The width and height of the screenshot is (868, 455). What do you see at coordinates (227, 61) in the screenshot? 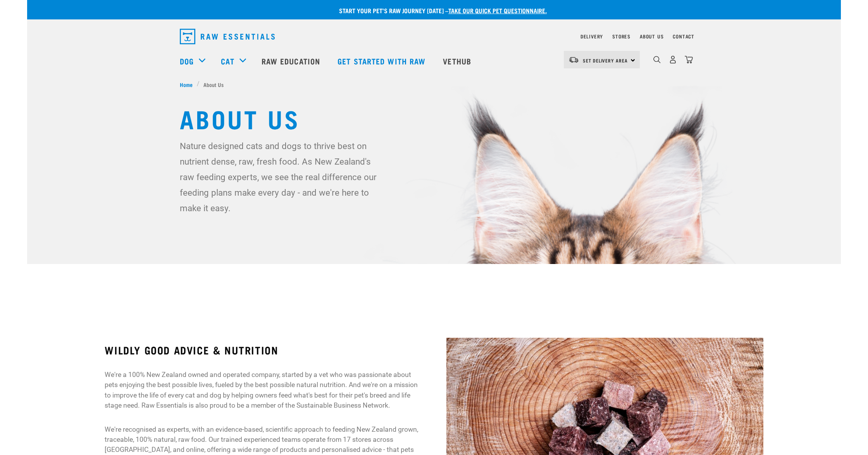
I see `a: Cat` at bounding box center [227, 61].